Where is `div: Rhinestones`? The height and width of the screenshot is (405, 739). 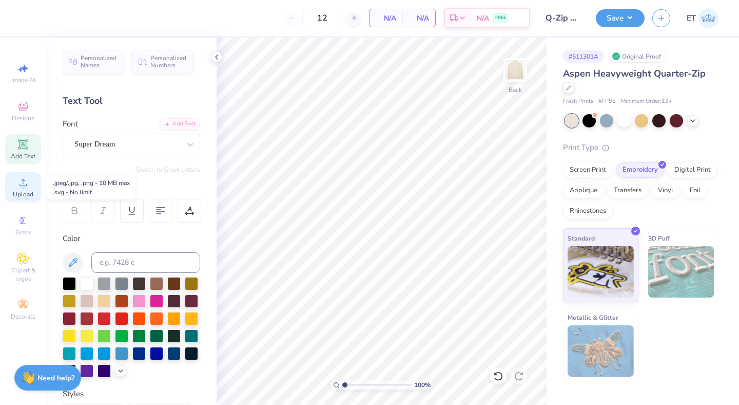
div: Rhinestones is located at coordinates (588, 211).